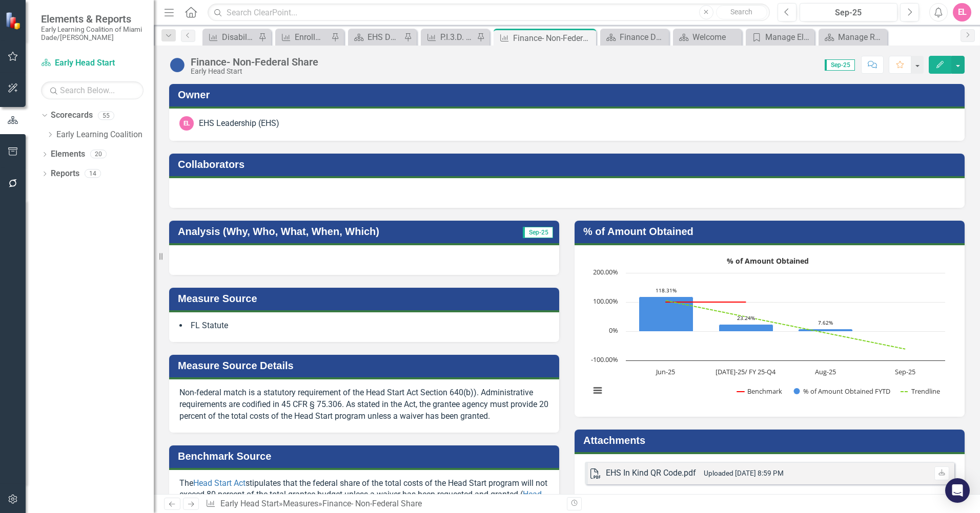 This screenshot has width=980, height=513. Describe the element at coordinates (826, 330) in the screenshot. I see `path: Aug-25, 7.62010228. % of Amount Obtained FYTD.` at that location.